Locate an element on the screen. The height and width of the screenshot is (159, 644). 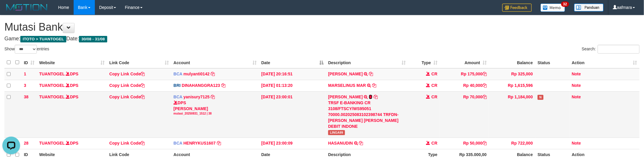
label: Show entries is located at coordinates (27, 49).